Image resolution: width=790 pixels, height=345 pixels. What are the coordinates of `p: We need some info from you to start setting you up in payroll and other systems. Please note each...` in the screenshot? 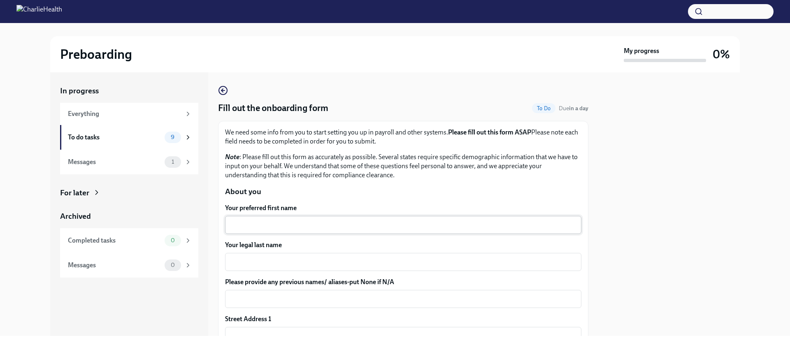 It's located at (403, 137).